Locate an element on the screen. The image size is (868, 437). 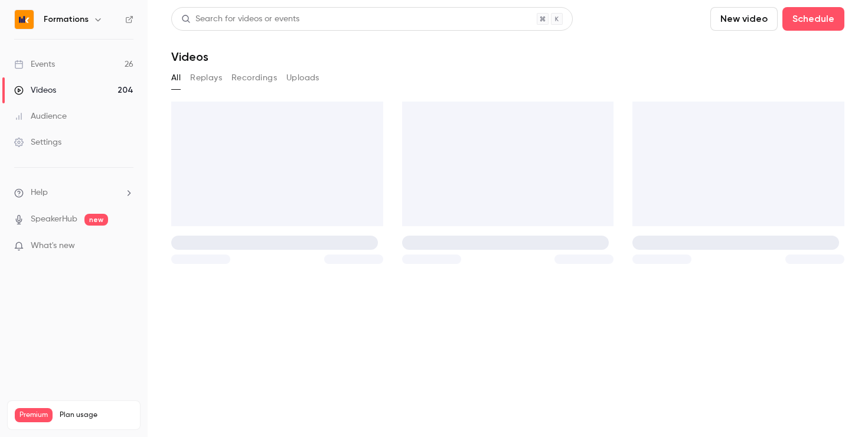
div: Settings is located at coordinates (38, 143).